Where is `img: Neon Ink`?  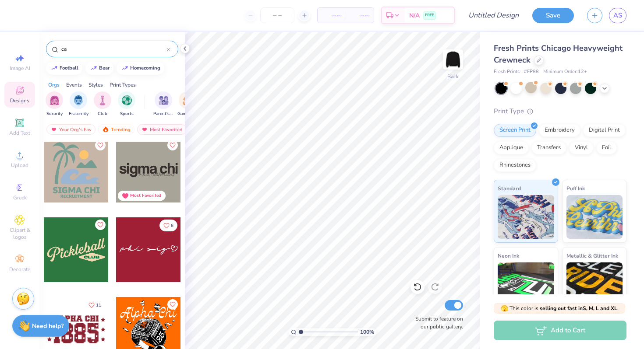
img: Neon Ink is located at coordinates (526, 284).